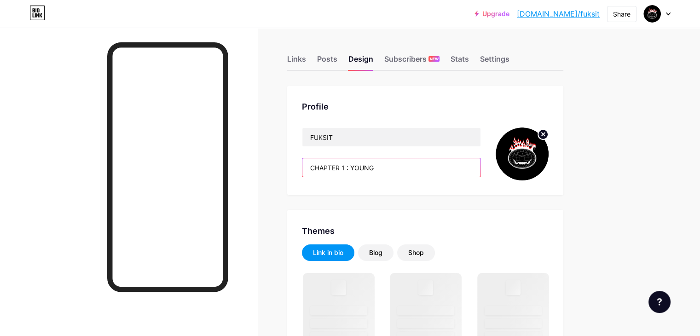 This screenshot has height=336, width=700. I want to click on div: Blog, so click(375, 253).